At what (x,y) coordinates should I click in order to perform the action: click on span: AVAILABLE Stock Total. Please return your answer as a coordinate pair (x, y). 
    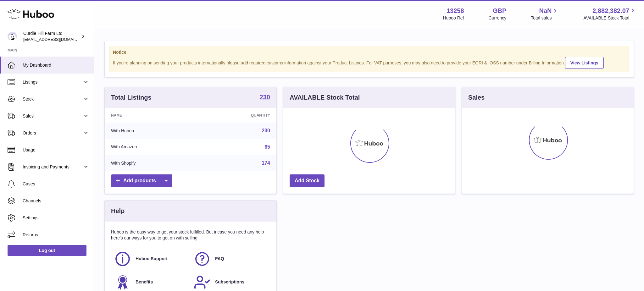
    Looking at the image, I should click on (609, 18).